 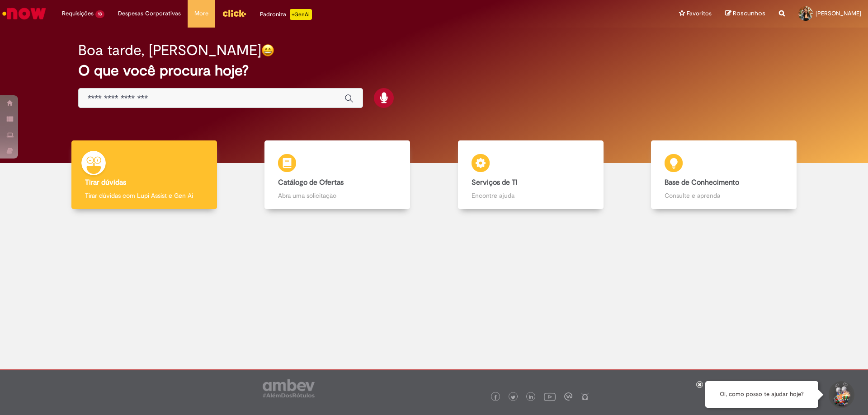 What do you see at coordinates (144, 175) in the screenshot?
I see `a: Tirar dúvidas Tirar dúvidas com Lupi Assist e Gen Ai` at bounding box center [144, 175].